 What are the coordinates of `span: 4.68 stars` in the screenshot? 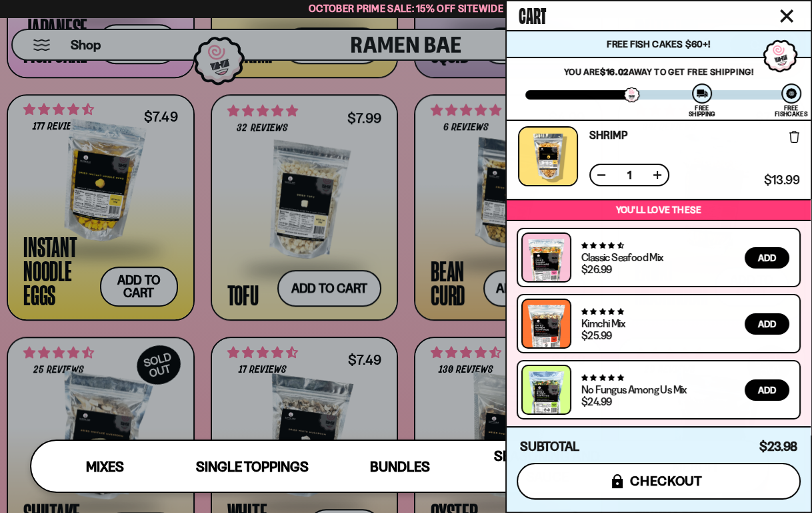 It's located at (602, 245).